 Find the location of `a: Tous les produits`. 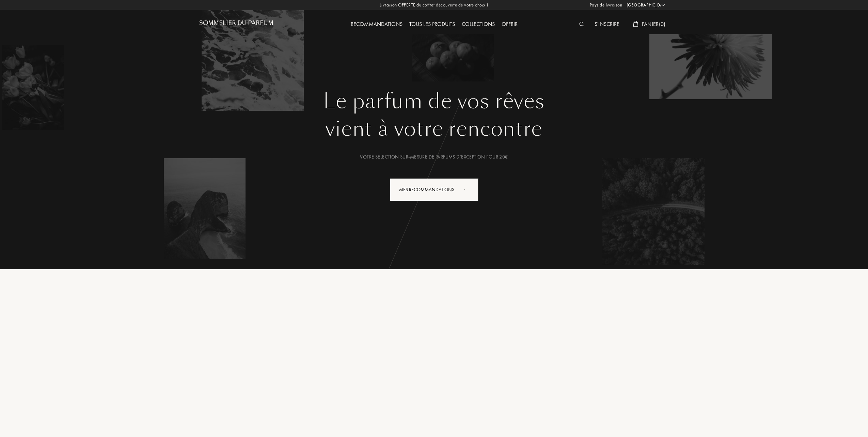

a: Tous les produits is located at coordinates (432, 24).